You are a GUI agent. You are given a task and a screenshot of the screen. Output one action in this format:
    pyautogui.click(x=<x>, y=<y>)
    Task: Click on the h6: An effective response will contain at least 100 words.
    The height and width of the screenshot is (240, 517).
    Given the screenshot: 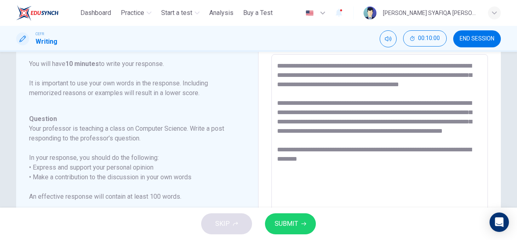 What is the action you would take?
    pyautogui.click(x=132, y=196)
    